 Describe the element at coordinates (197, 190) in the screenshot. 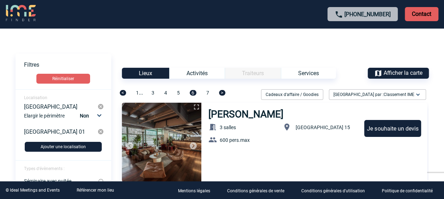

I see `a: Mentions légales` at that location.